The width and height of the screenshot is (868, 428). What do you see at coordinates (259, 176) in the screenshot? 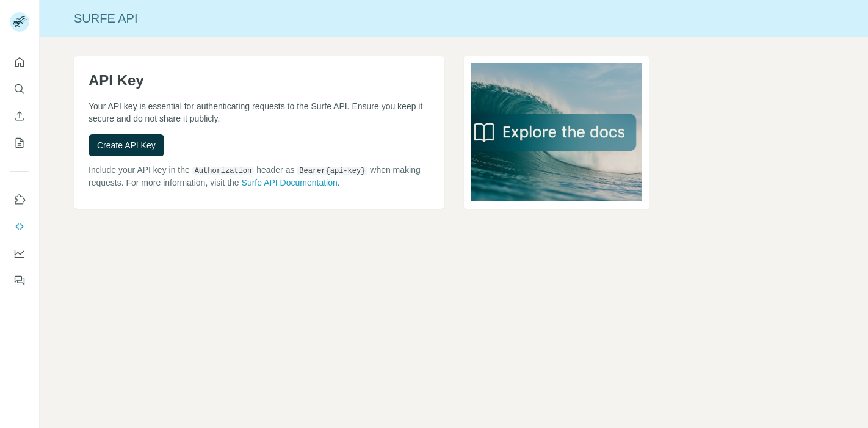
I see `p: Include your API key in the header as when making requests. For more information, visit the .` at bounding box center [259, 176].